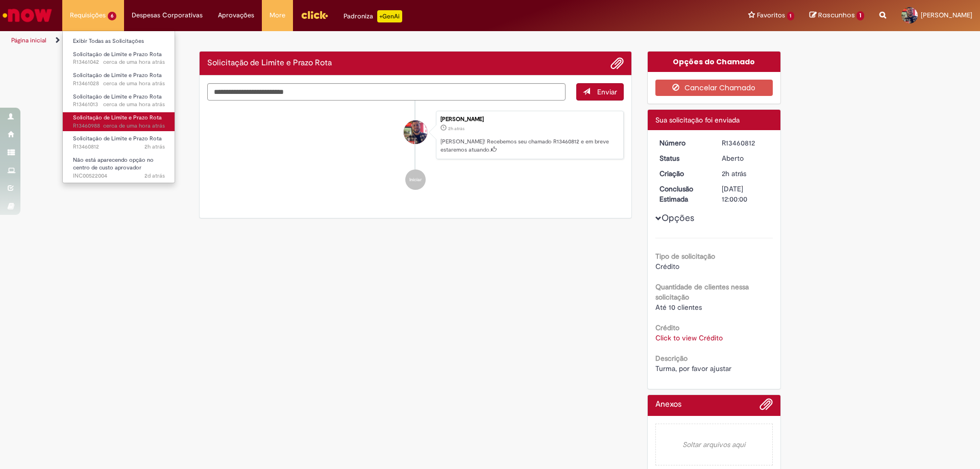 Image resolution: width=980 pixels, height=469 pixels. I want to click on span: INC00522004, so click(119, 176).